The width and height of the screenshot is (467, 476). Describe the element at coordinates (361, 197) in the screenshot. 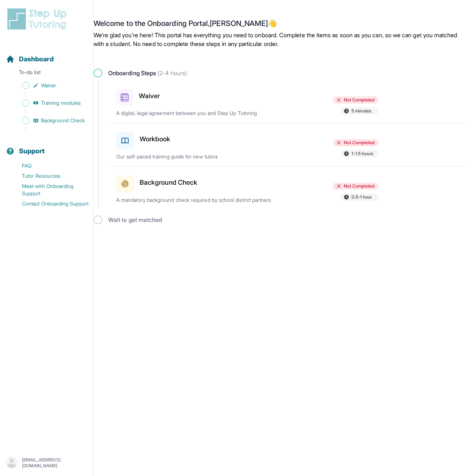

I see `span: 0.5-1 hour` at that location.